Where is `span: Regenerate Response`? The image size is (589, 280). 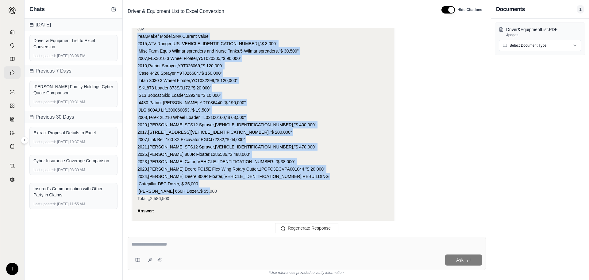
span: Regenerate Response is located at coordinates (309, 228).